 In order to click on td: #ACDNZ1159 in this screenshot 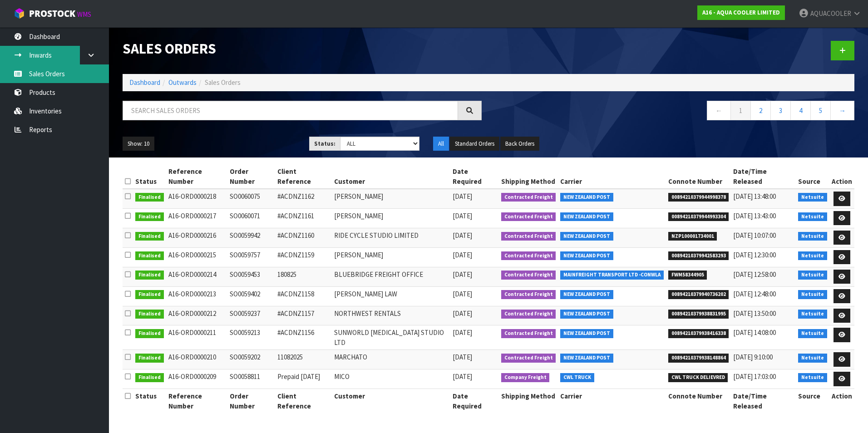, I will do `click(304, 257)`.